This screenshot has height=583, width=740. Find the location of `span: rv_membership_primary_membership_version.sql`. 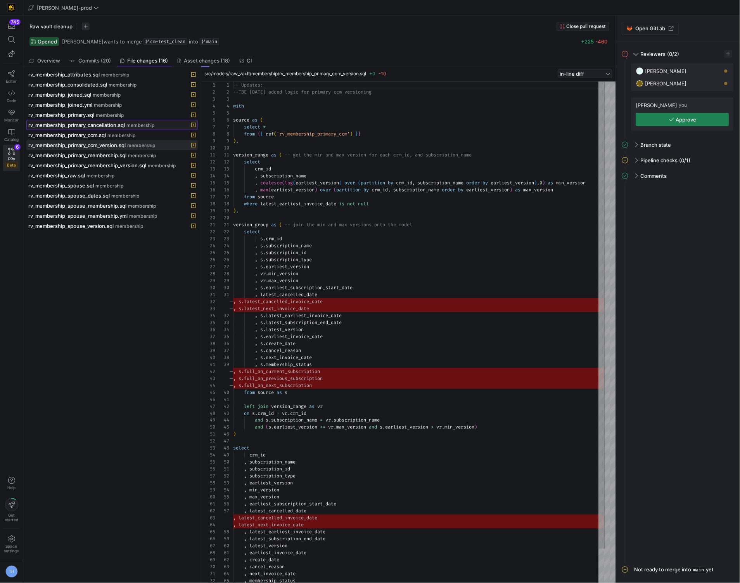

span: rv_membership_primary_membership_version.sql is located at coordinates (87, 165).